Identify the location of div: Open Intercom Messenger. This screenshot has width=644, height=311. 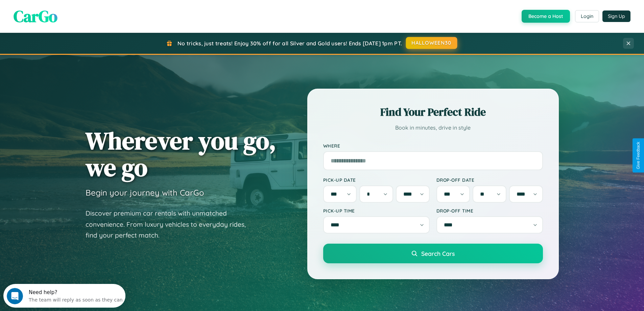
(64, 12).